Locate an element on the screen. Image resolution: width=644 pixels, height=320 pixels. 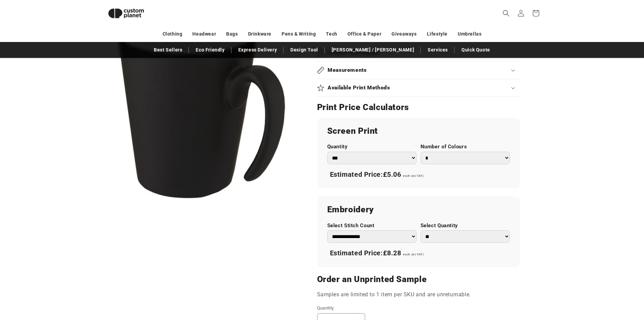
a: Bags is located at coordinates (232, 34).